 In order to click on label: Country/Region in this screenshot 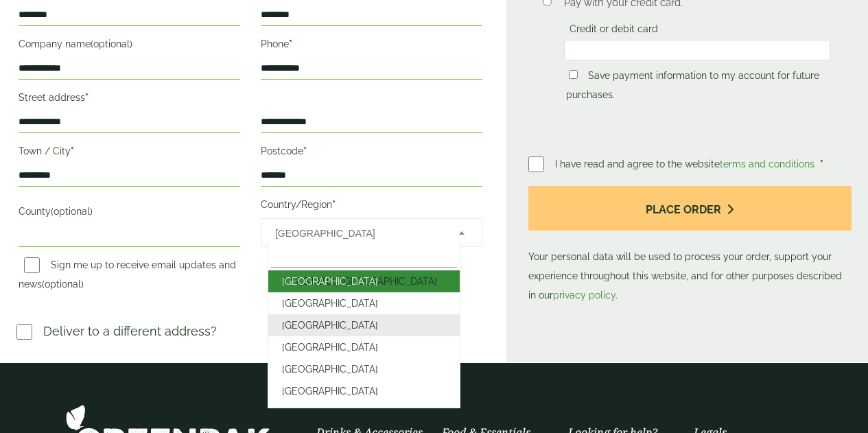, I will do `click(371, 206)`.